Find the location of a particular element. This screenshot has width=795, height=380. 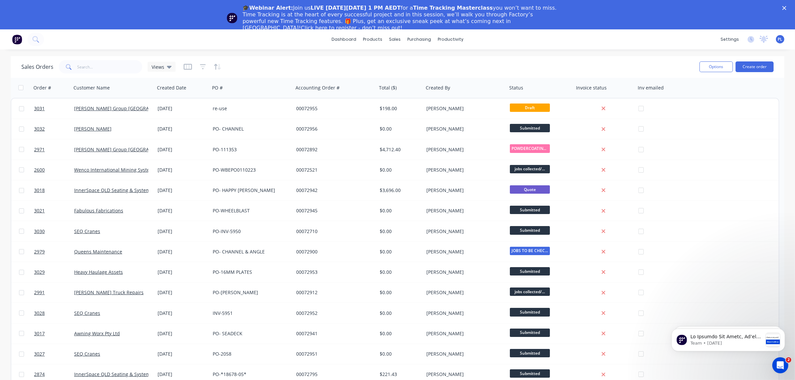

div: PO- CHANNEL is located at coordinates (250, 129).